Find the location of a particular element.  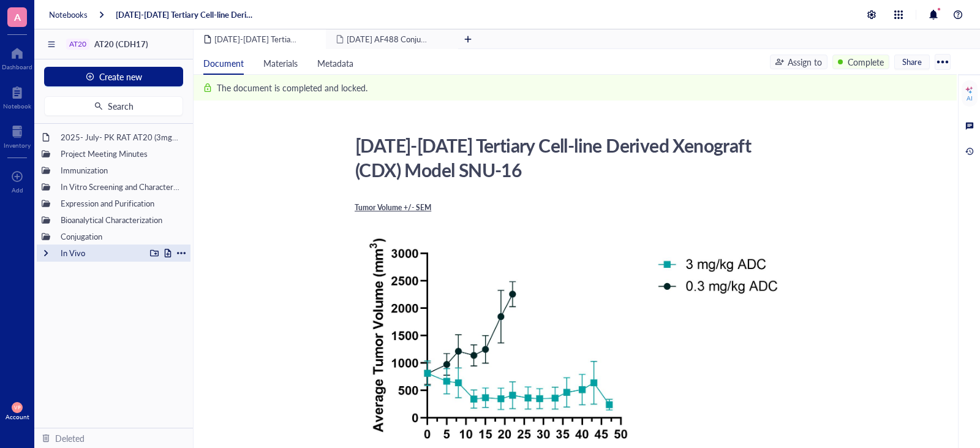

span: Create new is located at coordinates (120, 76).